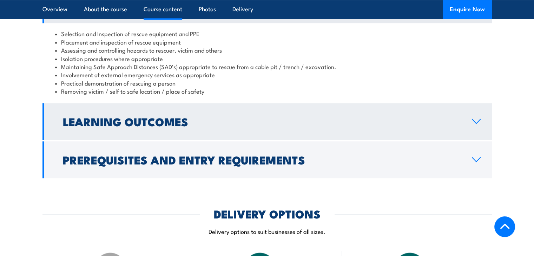 This screenshot has height=256, width=534. I want to click on li: Practical demonstration of rescuing a person, so click(267, 83).